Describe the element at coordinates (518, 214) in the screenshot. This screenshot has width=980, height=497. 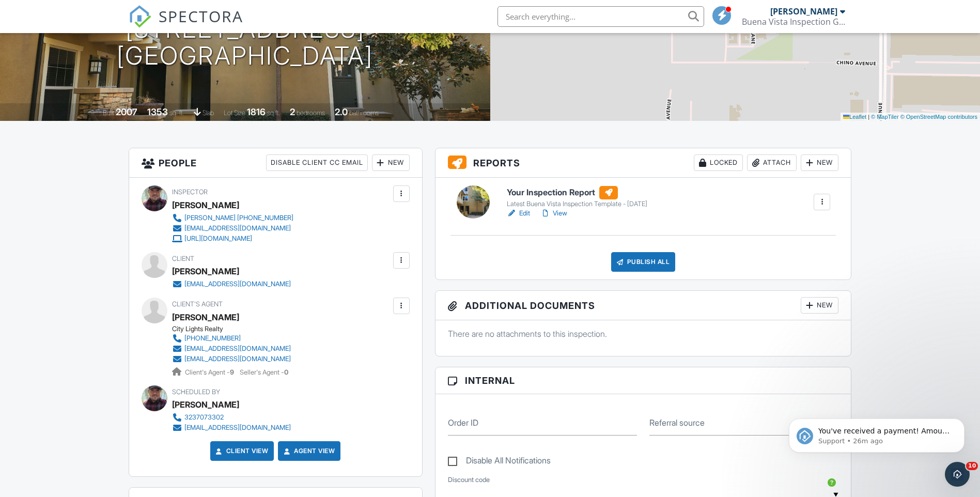
I see `a: Edit` at that location.